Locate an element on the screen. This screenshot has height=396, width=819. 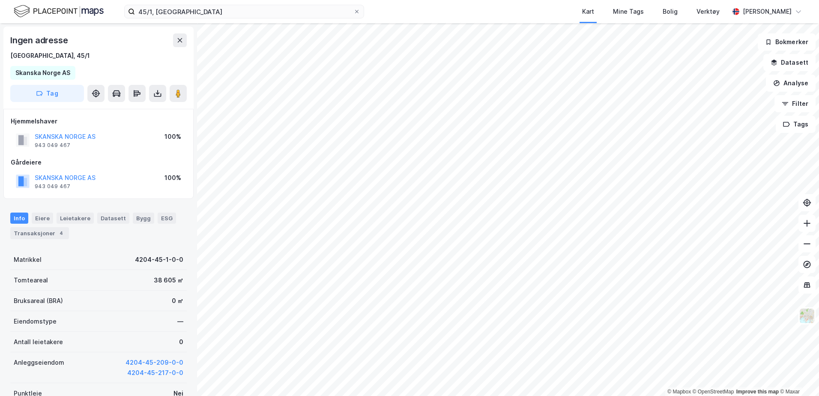
div: Matrikkel is located at coordinates (27, 260).